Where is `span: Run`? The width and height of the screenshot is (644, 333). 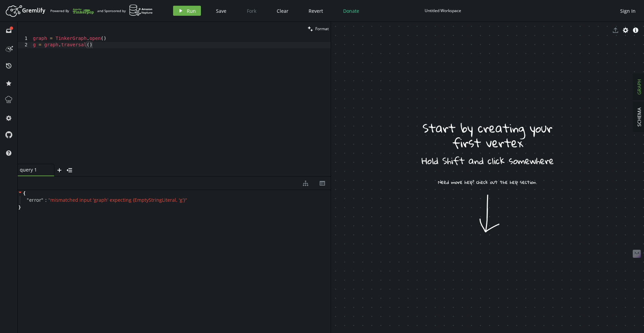 span: Run is located at coordinates (191, 11).